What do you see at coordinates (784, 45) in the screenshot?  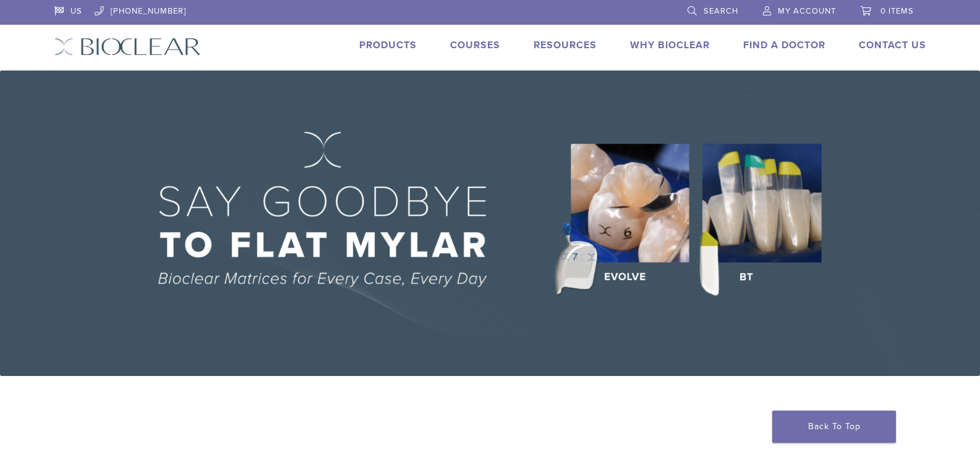 I see `a: Find A Doctor` at bounding box center [784, 45].